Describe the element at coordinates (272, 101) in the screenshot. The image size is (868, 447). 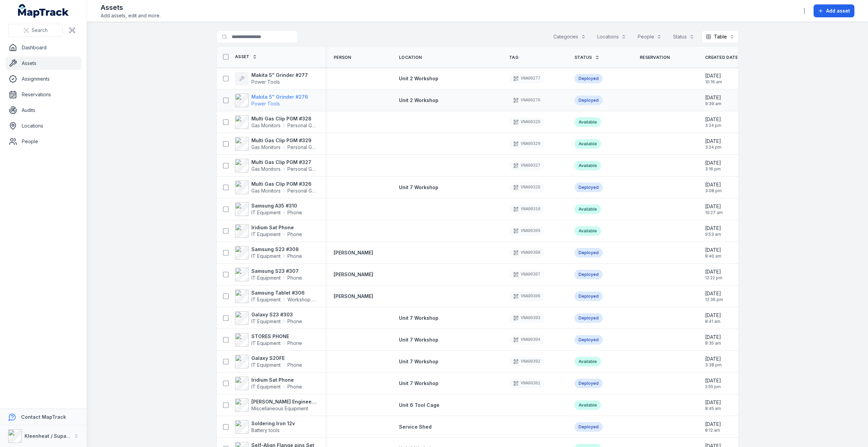
I see `a: Makita 5" Grinder #276Power Tools` at that location.